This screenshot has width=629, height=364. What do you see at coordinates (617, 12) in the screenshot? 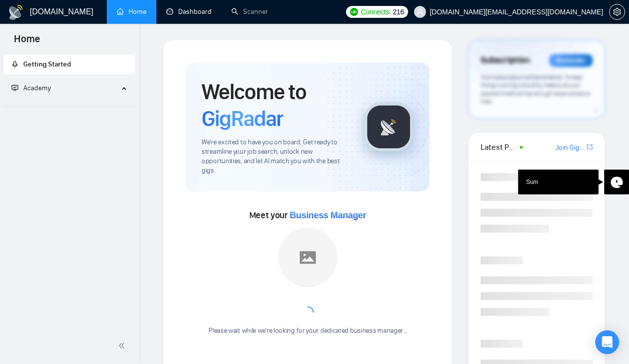
I see `a: setting` at bounding box center [617, 12].